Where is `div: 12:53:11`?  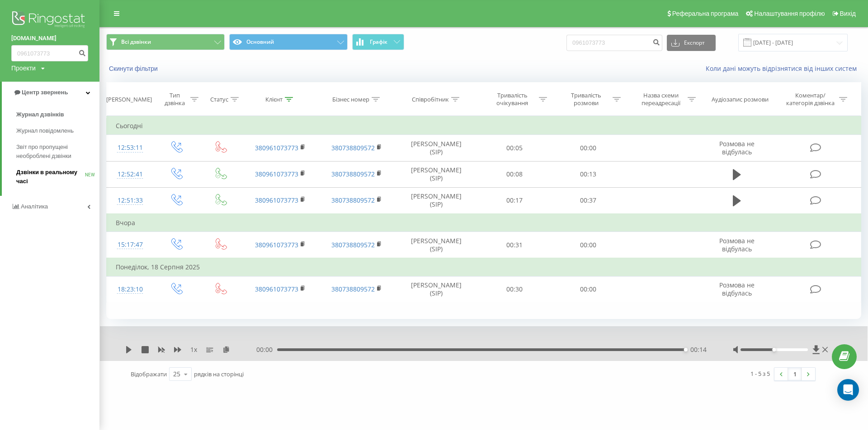
div: 12:53:11 is located at coordinates (130, 148).